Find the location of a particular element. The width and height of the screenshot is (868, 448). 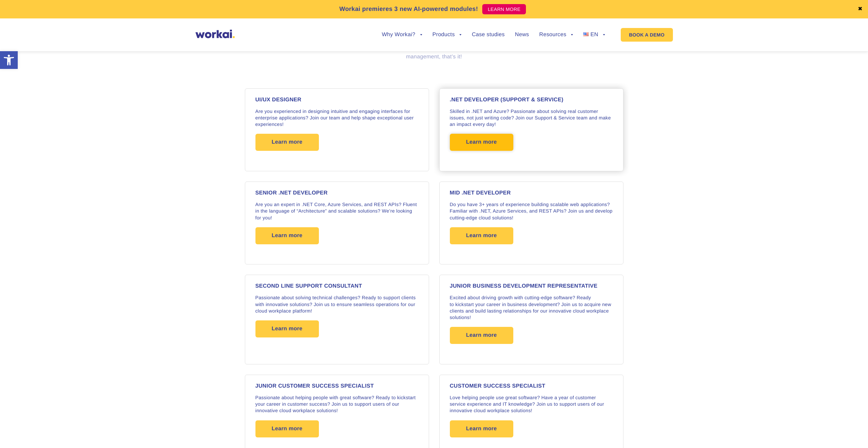

p: Love helping people use great software? Have a year of customer service experience and IT knowled... is located at coordinates (532, 405).